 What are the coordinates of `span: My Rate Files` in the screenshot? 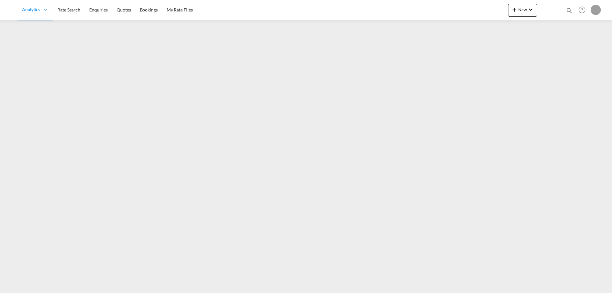 It's located at (180, 10).